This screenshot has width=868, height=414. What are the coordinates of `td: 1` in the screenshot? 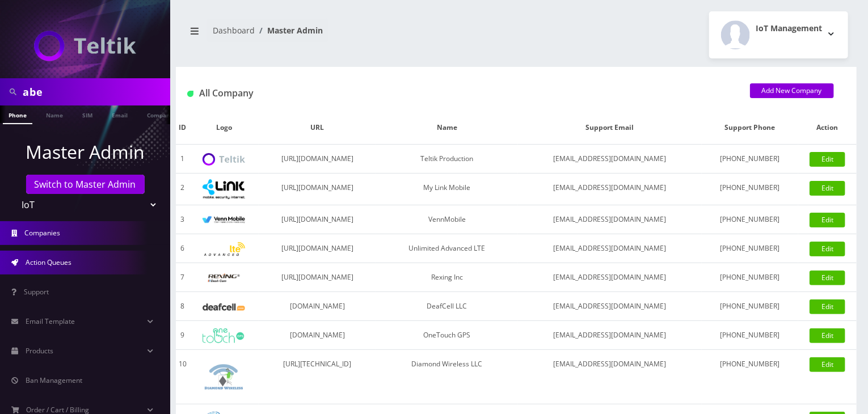 It's located at (183, 159).